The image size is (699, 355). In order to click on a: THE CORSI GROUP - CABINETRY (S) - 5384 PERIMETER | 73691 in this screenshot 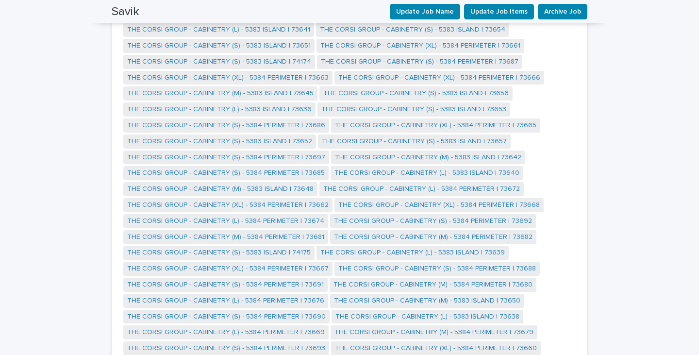, I will do `click(225, 284)`.